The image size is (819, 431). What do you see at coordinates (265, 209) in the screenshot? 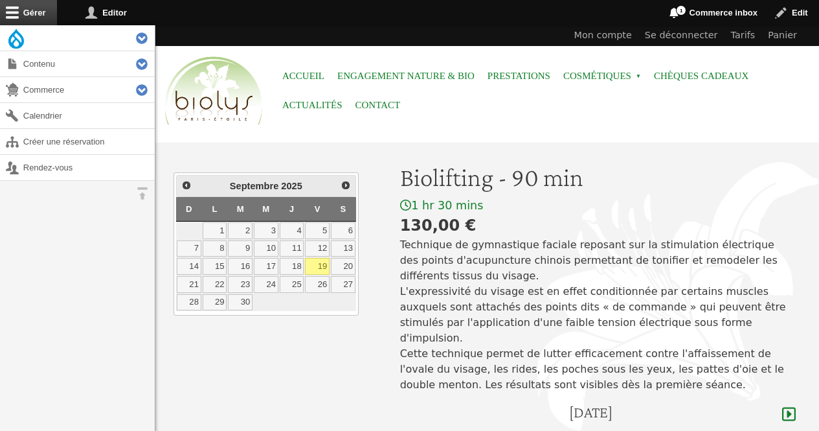
I see `span: Mercredi` at bounding box center [265, 209].